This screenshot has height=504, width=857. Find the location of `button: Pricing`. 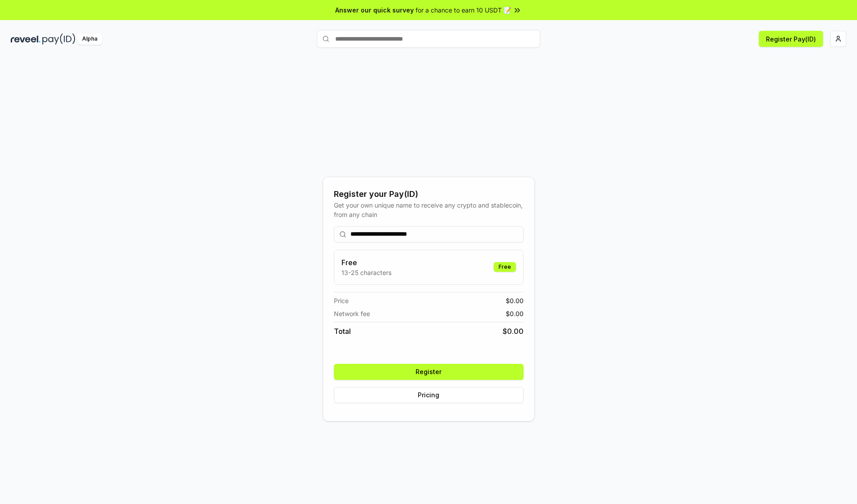

button: Pricing is located at coordinates (429, 395).